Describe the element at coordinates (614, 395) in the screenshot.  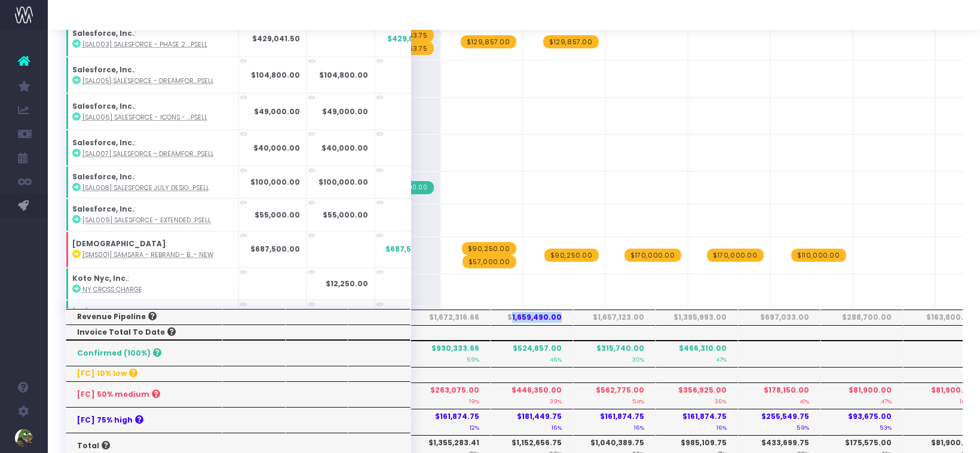
I see `th: $562,775.00` at that location.